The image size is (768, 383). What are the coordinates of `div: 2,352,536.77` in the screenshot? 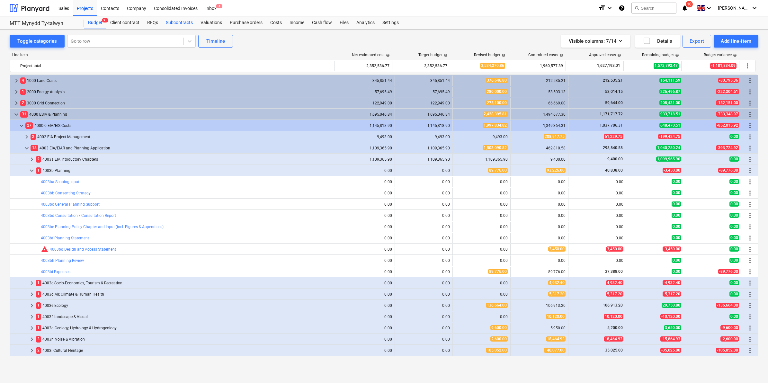 It's located at (421, 66).